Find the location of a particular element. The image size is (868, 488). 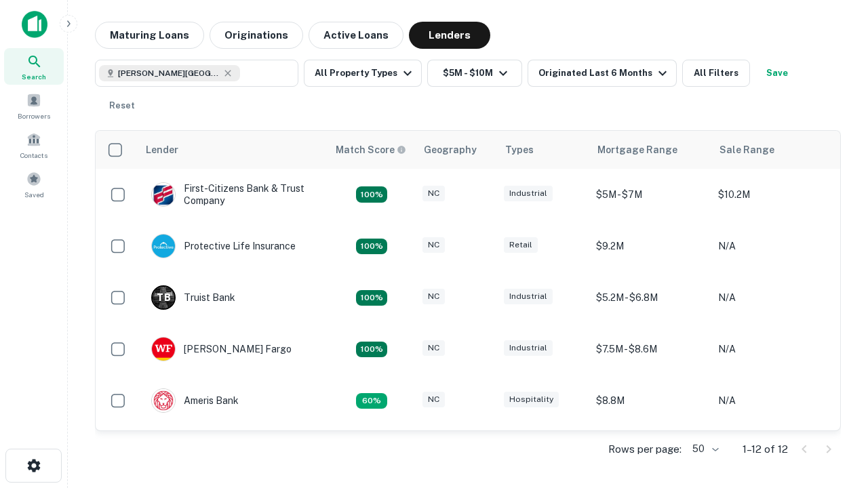

button: Originations is located at coordinates (256, 35).